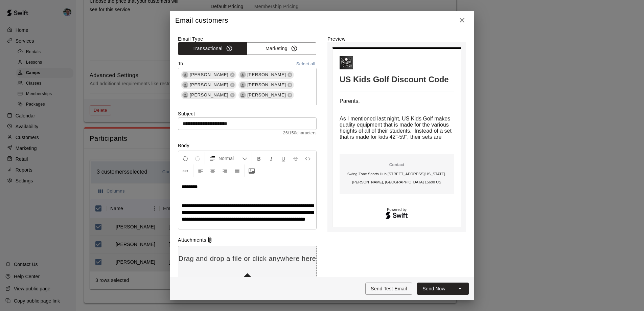  I want to click on button: Format Strikethrough, so click(296, 158).